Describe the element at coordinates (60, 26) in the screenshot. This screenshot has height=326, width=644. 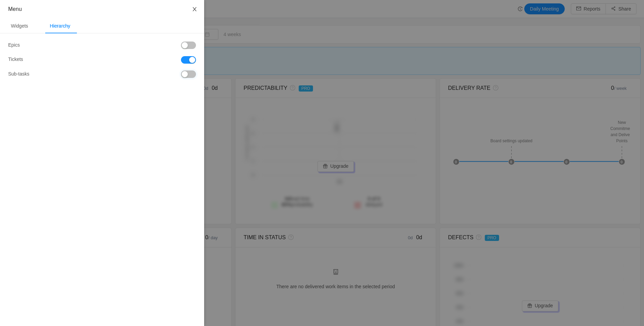
I see `div: Hierarchy` at that location.